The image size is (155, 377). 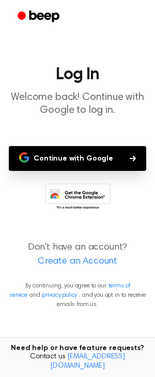 What do you see at coordinates (78, 295) in the screenshot?
I see `p: By continuing, you agree to our and , and you opt in to receive emails from us.` at bounding box center [78, 295].